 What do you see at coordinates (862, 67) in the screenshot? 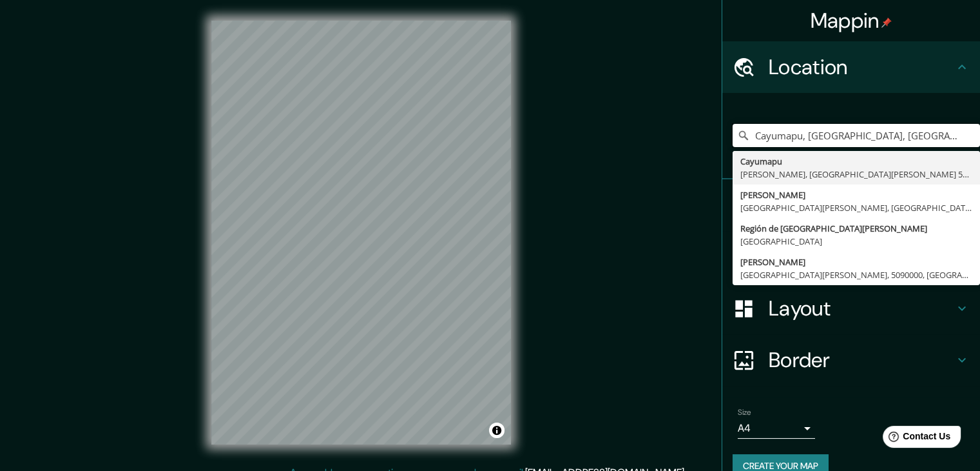
I see `h4: Location` at bounding box center [862, 67].